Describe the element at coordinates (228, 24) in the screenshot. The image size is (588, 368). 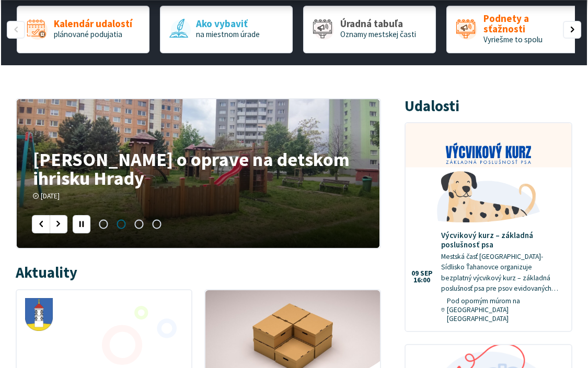
I see `span: Ako vybaviť` at that location.